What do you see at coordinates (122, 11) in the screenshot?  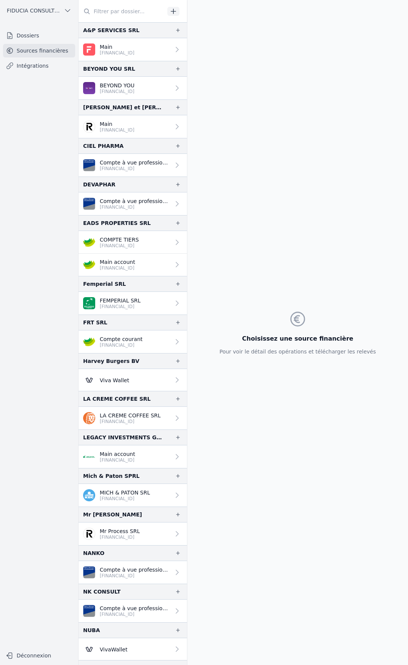 I see `input: Filtrer par dossier...` at bounding box center [122, 11].